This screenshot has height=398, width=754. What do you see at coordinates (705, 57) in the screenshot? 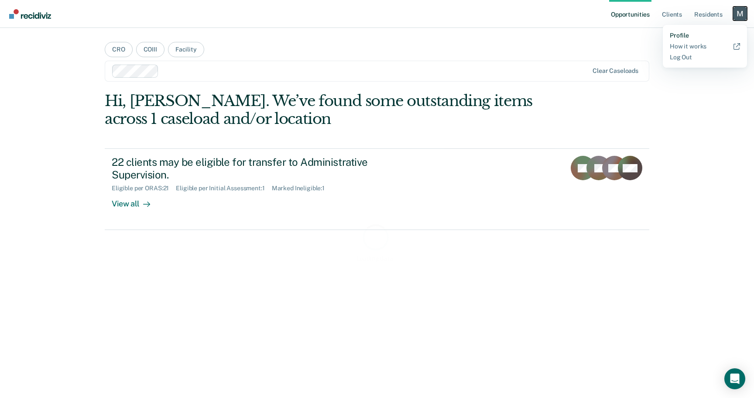
I see `a: Log Out` at bounding box center [705, 57].